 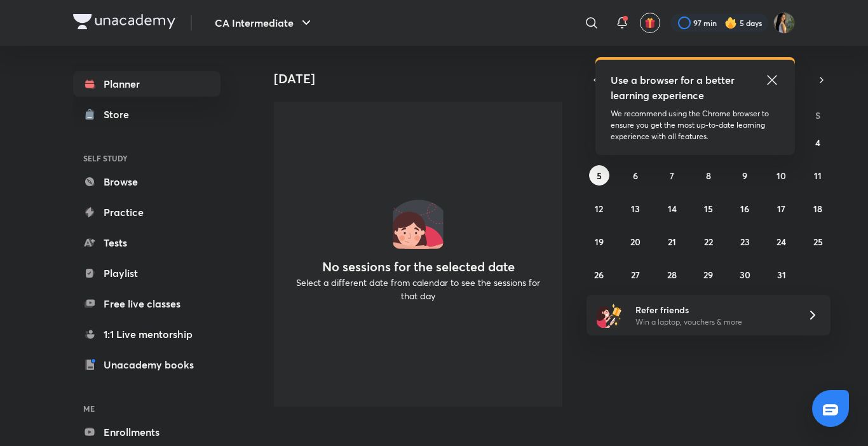 What do you see at coordinates (264, 23) in the screenshot?
I see `button: CA Intermediate` at bounding box center [264, 23].